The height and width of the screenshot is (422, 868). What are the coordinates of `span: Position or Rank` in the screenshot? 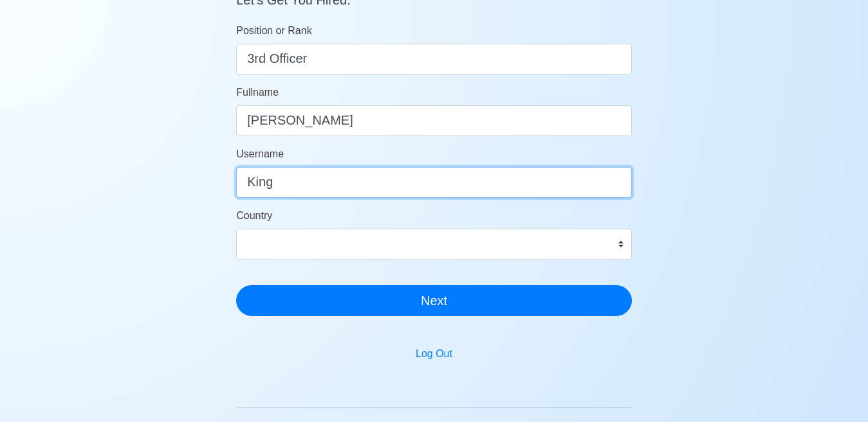 It's located at (273, 30).